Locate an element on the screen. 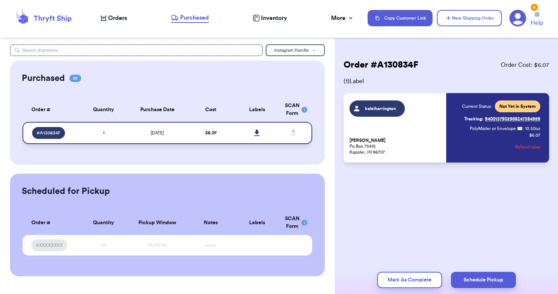 This screenshot has width=558, height=294. a: Orders is located at coordinates (114, 18).